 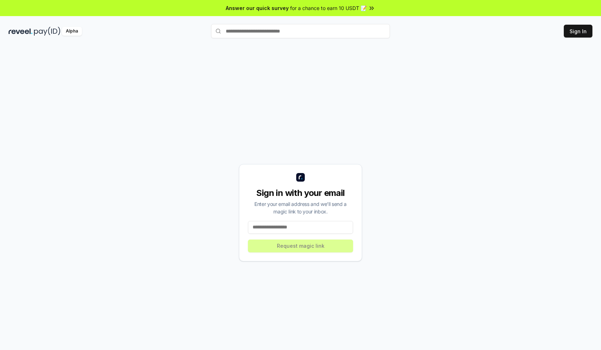 What do you see at coordinates (301, 208) in the screenshot?
I see `div: Enter your email address and we’ll send a magic link to your inbox.` at bounding box center [301, 208].